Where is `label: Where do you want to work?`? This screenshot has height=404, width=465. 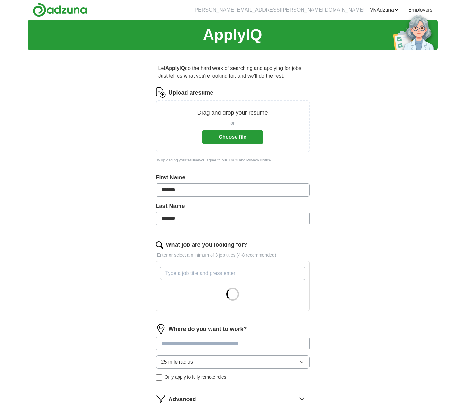 label: Where do you want to work? is located at coordinates (208, 329).